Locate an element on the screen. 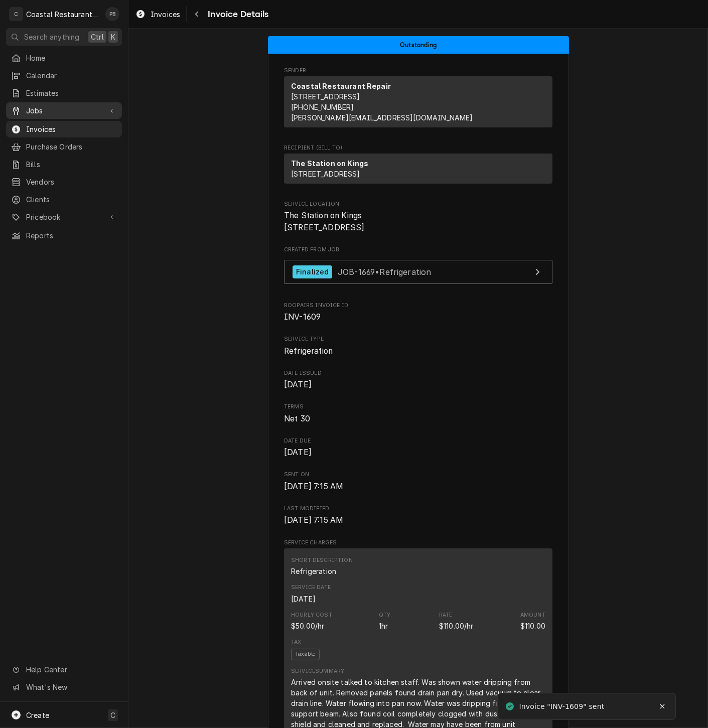 The width and height of the screenshot is (708, 728). a: Go to What's New is located at coordinates (64, 687).